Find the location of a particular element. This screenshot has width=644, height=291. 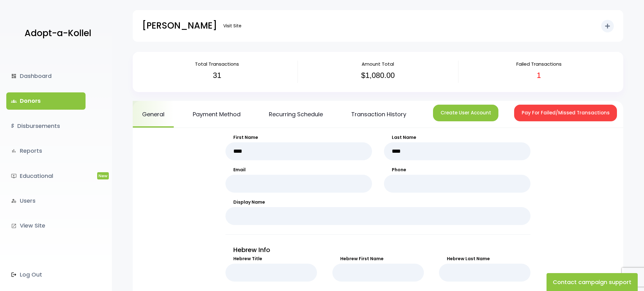

a: manage_accountsUsers is located at coordinates (46, 201).